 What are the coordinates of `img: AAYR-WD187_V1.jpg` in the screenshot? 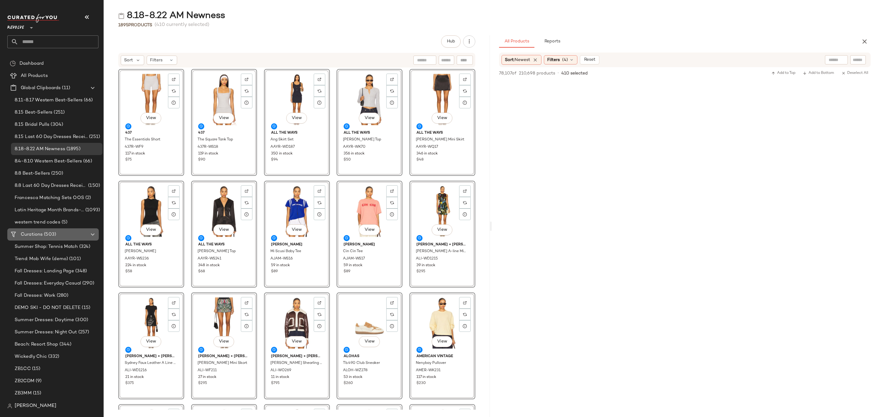 It's located at (297, 99).